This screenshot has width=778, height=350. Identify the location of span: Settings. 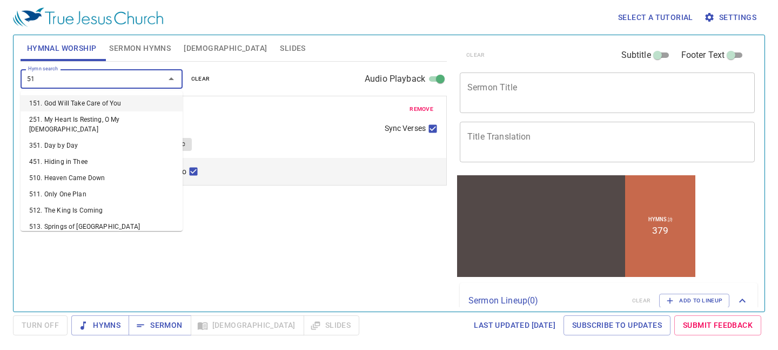
(731, 17).